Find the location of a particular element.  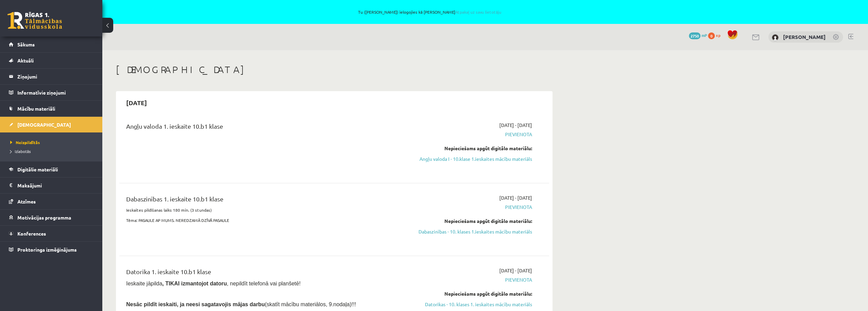

a: 0 xp is located at coordinates (716, 35).